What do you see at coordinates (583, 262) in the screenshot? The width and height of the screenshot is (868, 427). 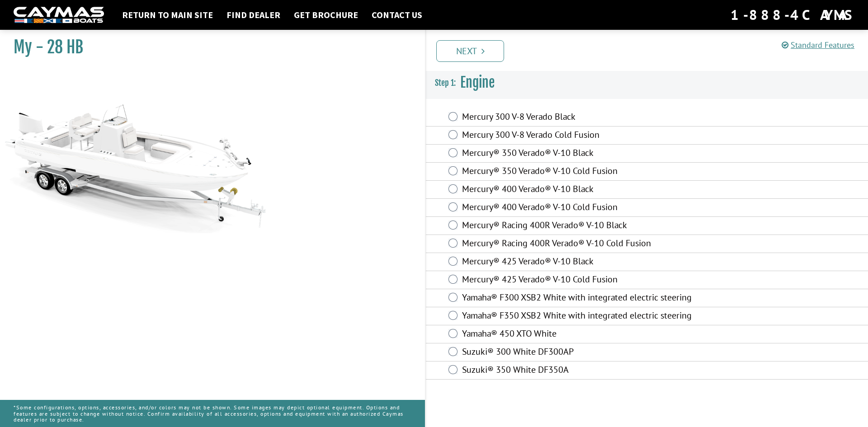 I see `label: Mercury® 425 Verado® V-10 Black` at bounding box center [583, 262].